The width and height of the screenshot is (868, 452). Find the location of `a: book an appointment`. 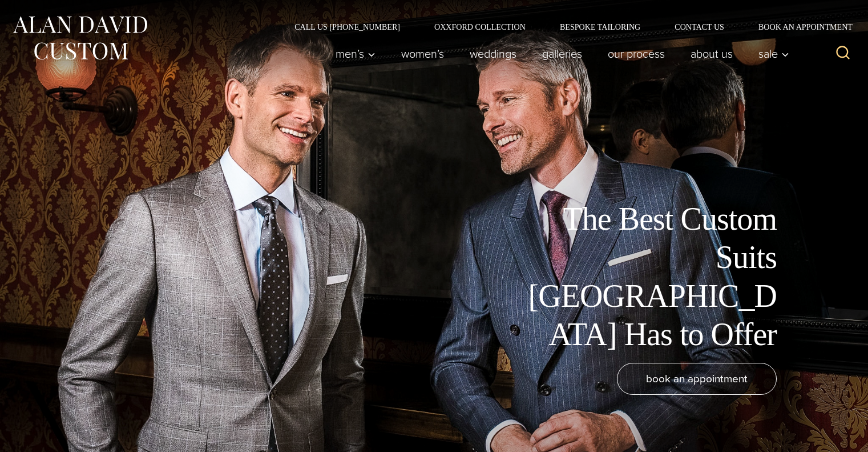

a: book an appointment is located at coordinates (697, 379).